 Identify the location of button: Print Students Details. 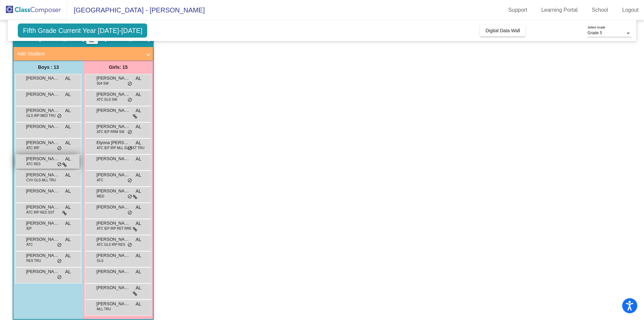
(92, 39).